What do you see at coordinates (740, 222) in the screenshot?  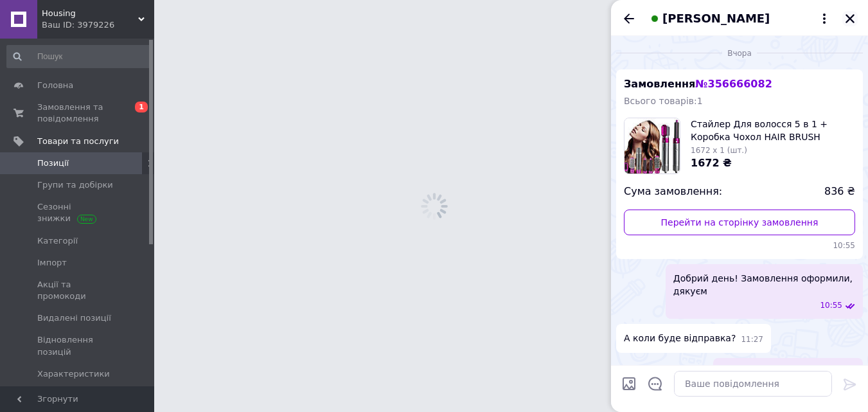 I see `a: Перейти на сторінку замовлення` at bounding box center [740, 222].